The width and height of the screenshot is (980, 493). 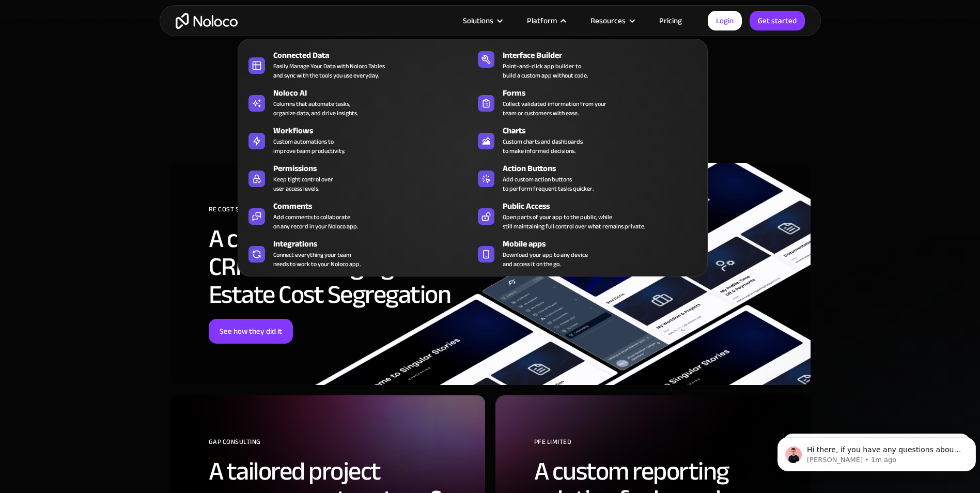 What do you see at coordinates (604, 206) in the screenshot?
I see `div: Public Access` at bounding box center [604, 206].